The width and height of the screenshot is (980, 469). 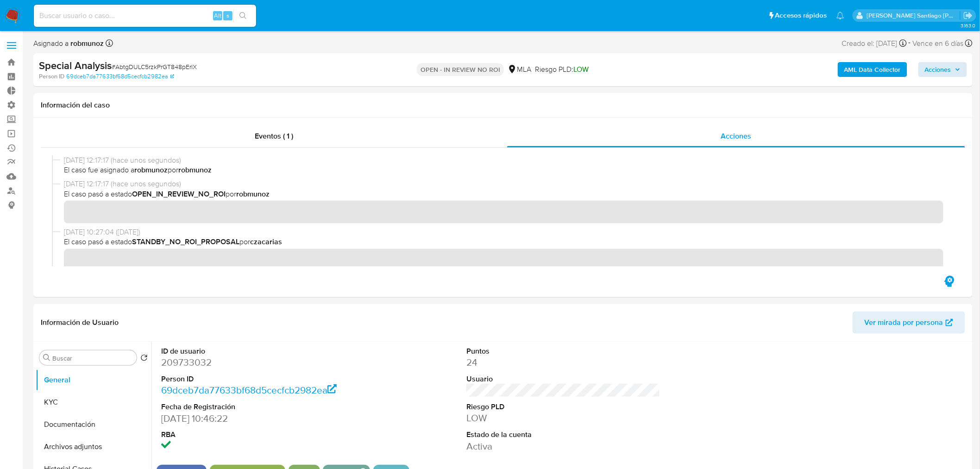 I want to click on input: Buscar, so click(x=93, y=358).